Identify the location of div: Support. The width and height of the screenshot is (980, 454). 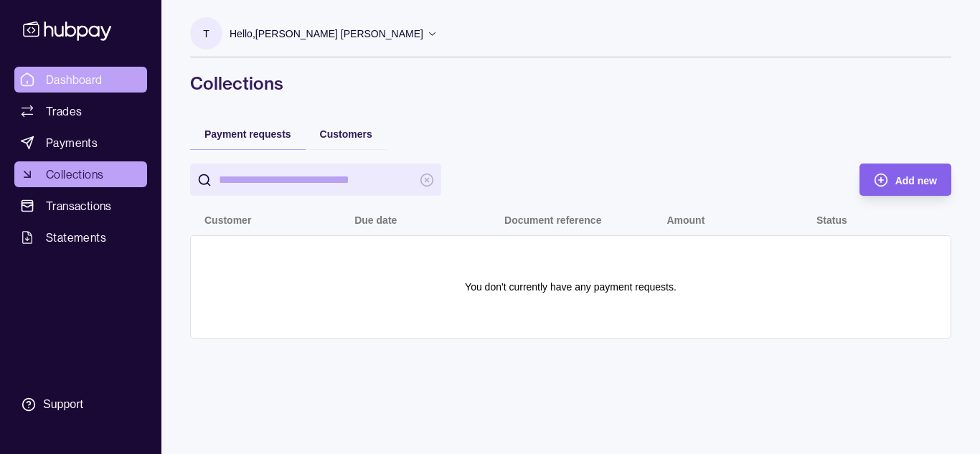
(63, 405).